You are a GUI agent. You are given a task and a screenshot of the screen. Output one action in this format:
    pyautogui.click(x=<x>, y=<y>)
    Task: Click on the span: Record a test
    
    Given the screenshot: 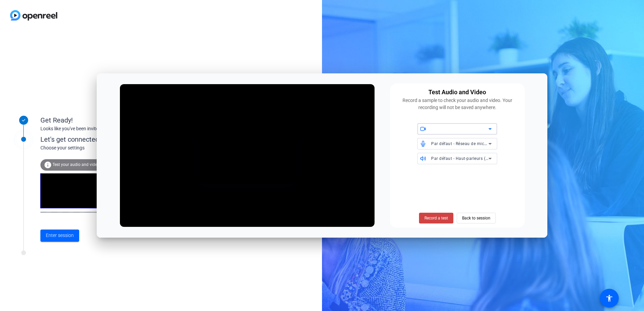 What is the action you would take?
    pyautogui.click(x=436, y=218)
    